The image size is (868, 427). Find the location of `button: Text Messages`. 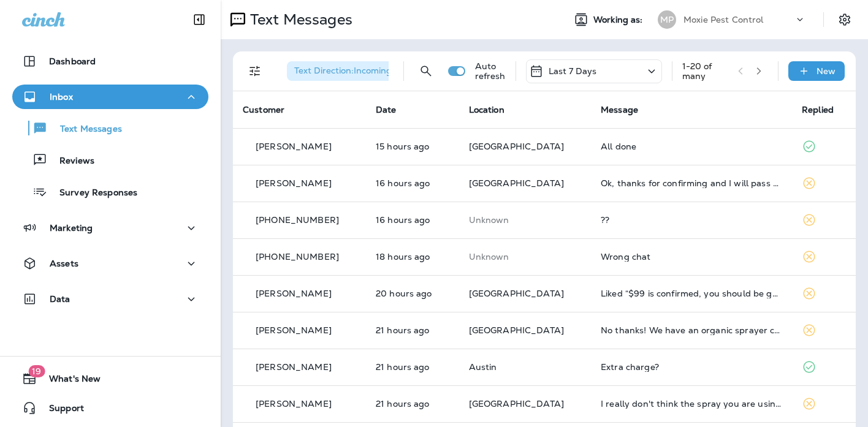

button: Text Messages is located at coordinates (111, 128).